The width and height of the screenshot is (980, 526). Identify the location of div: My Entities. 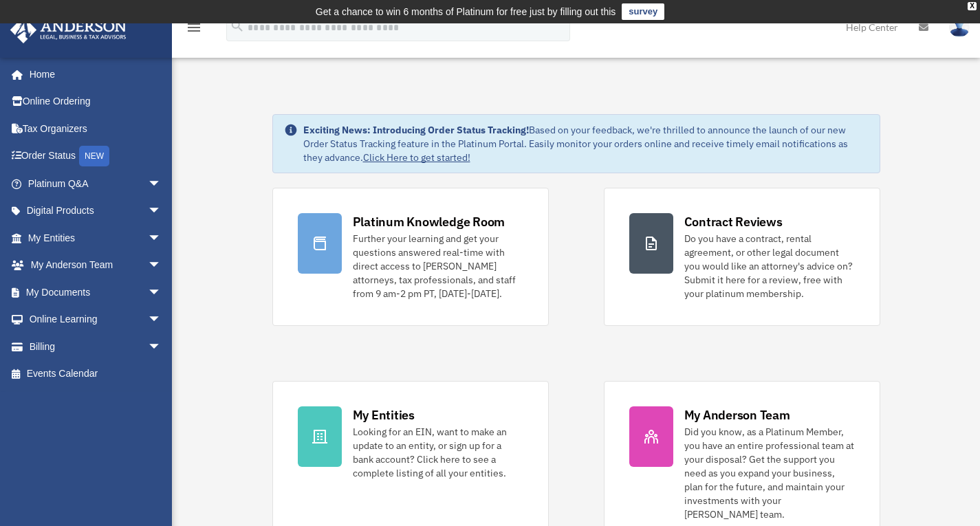
(383, 414).